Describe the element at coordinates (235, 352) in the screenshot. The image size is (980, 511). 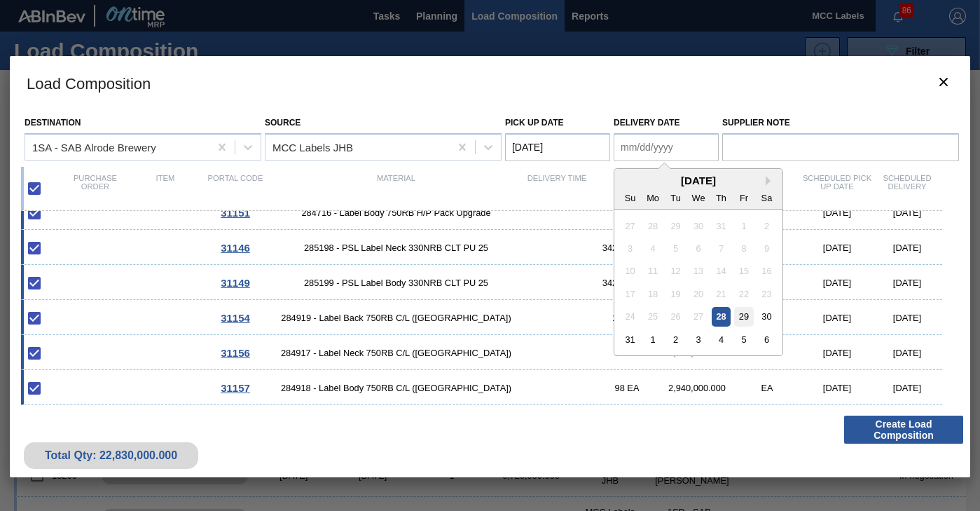
I see `span: 31156` at that location.